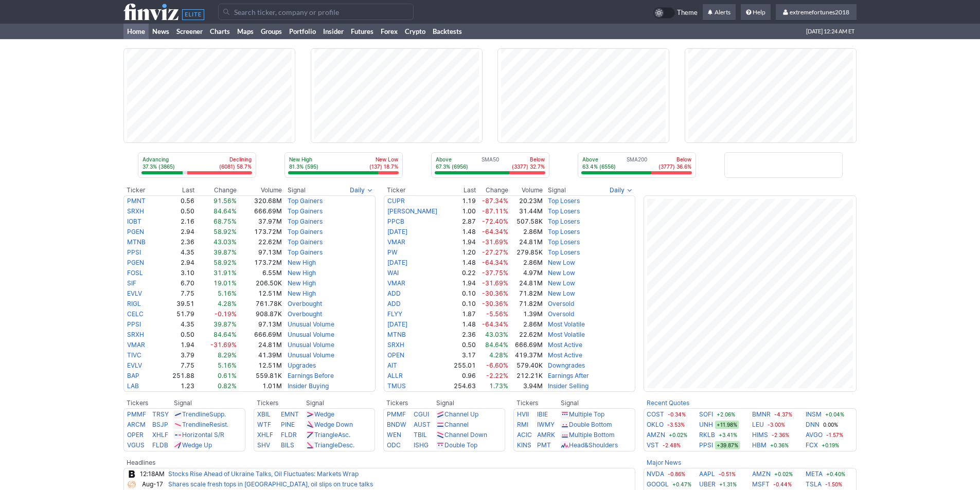 The image size is (980, 490). What do you see at coordinates (260, 222) in the screenshot?
I see `td: 37.97M` at bounding box center [260, 222].